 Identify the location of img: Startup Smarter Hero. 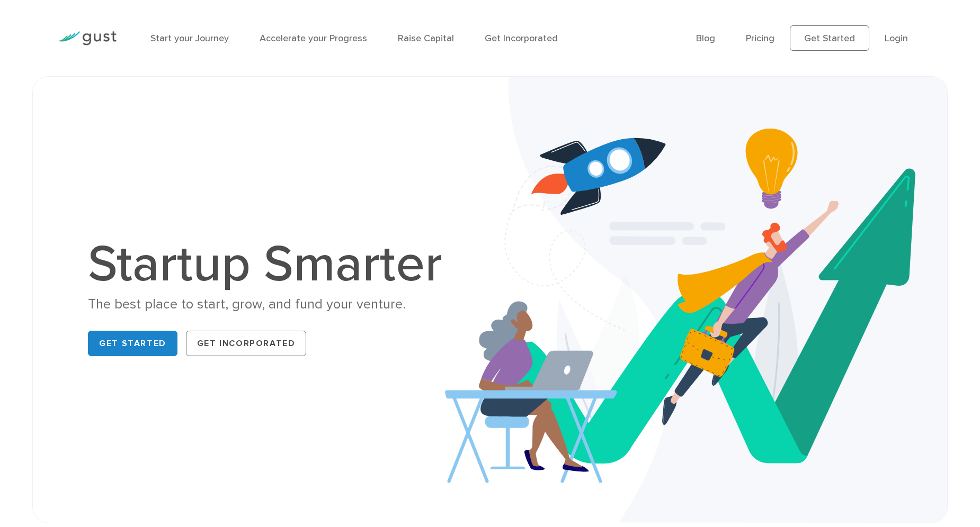
(696, 300).